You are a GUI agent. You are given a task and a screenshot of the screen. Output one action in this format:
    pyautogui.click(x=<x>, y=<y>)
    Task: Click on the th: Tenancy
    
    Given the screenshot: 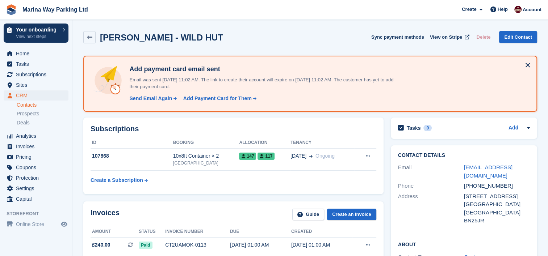 What is the action you would take?
    pyautogui.click(x=322, y=143)
    